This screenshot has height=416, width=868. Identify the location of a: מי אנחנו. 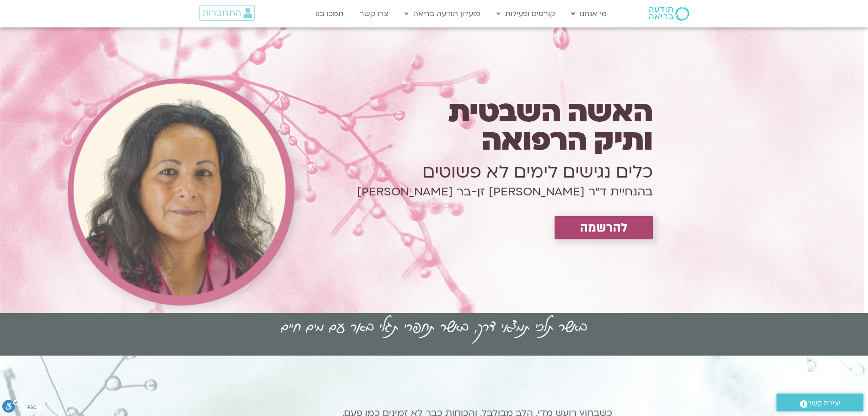
(589, 13).